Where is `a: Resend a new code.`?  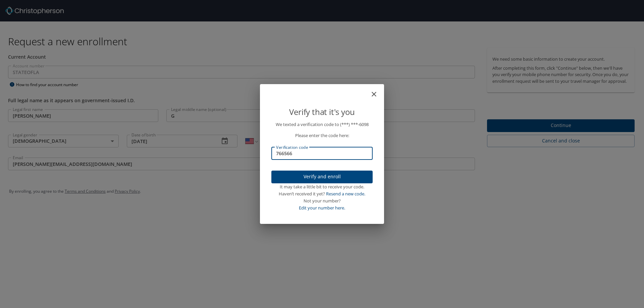
a: Resend a new code. is located at coordinates (346, 194).